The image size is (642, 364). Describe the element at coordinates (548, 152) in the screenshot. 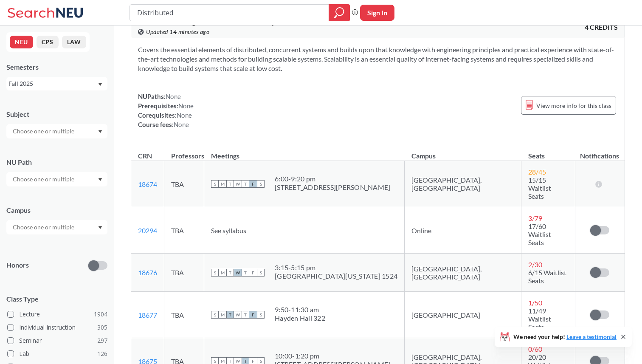

I see `th: Seats` at that location.